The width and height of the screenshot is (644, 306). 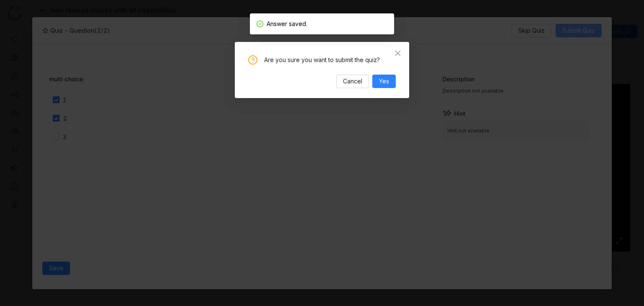 What do you see at coordinates (353, 81) in the screenshot?
I see `button: Cancel` at bounding box center [353, 81].